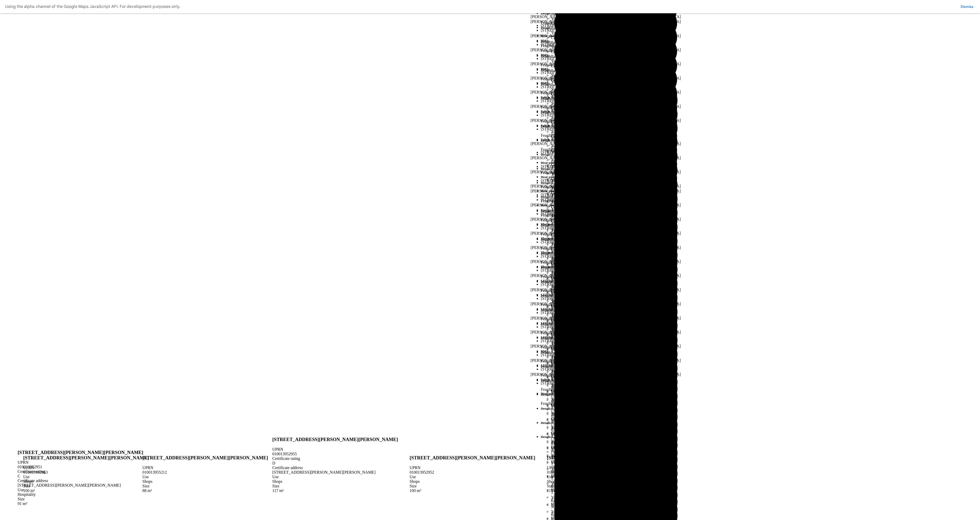 The image size is (980, 520). I want to click on dt: Feasibility, so click(611, 403).